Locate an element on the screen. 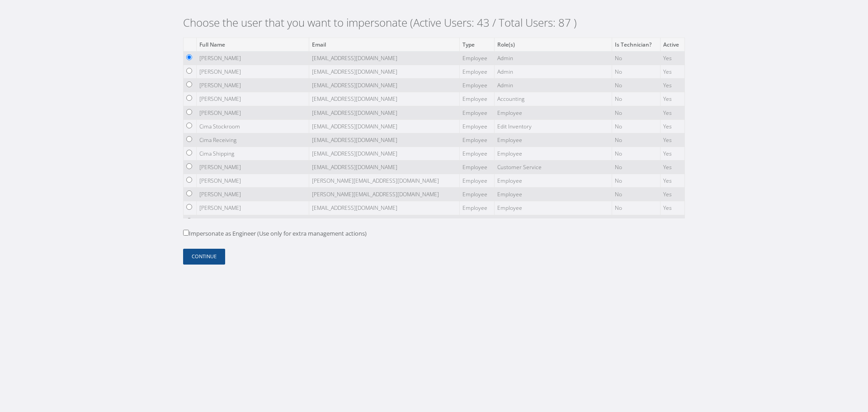 This screenshot has width=868, height=412. td: Customer Service is located at coordinates (553, 168).